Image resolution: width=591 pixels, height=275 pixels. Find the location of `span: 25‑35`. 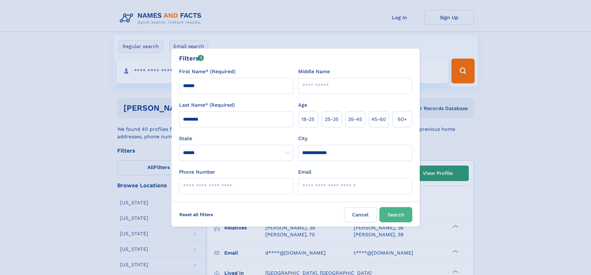

span: 25‑35 is located at coordinates (332, 119).